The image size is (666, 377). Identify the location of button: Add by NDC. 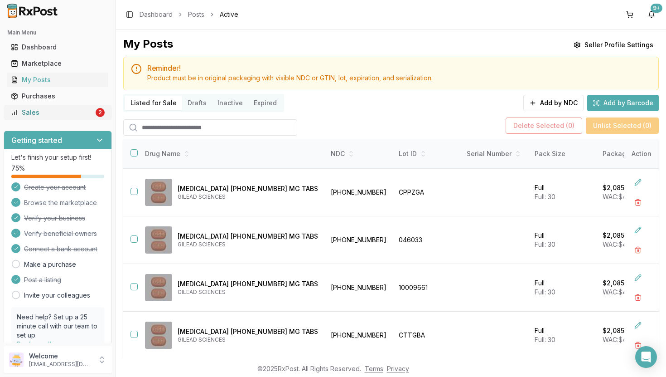
(553, 103).